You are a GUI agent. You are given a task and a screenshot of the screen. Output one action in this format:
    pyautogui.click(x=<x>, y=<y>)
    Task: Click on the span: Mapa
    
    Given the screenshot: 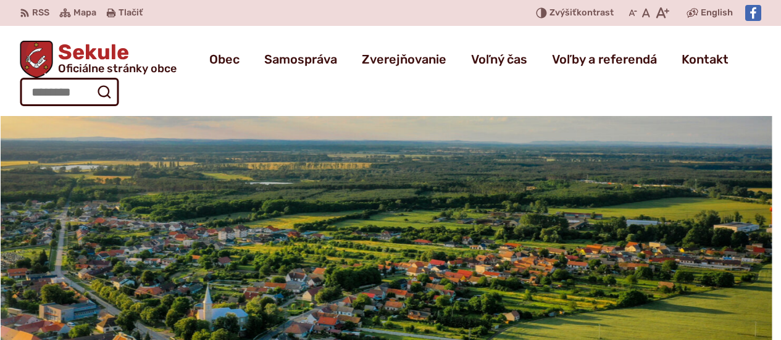 What is the action you would take?
    pyautogui.click(x=85, y=13)
    